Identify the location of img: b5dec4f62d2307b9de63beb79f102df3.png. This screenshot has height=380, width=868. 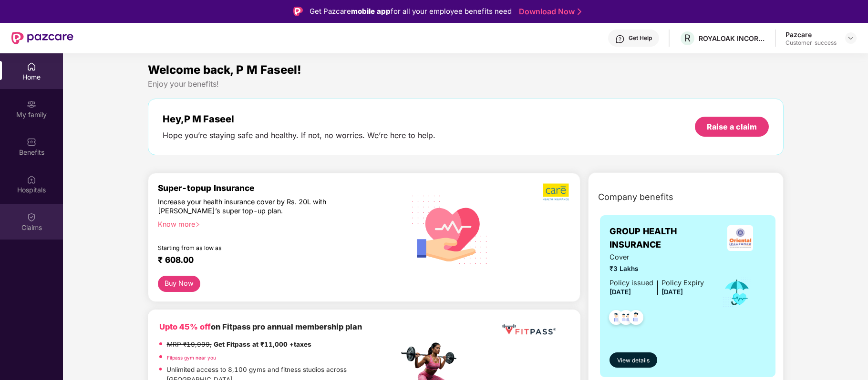
(556, 192).